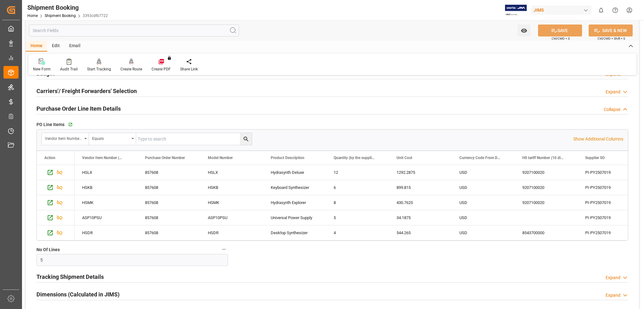 This screenshot has width=644, height=309. What do you see at coordinates (358, 172) in the screenshot?
I see `div: 12` at bounding box center [358, 172].